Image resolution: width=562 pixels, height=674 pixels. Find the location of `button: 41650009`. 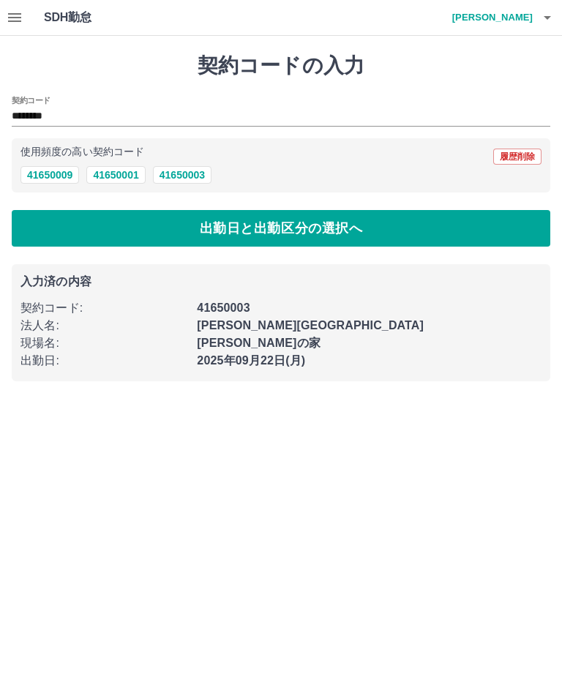

button: 41650009 is located at coordinates (50, 175).